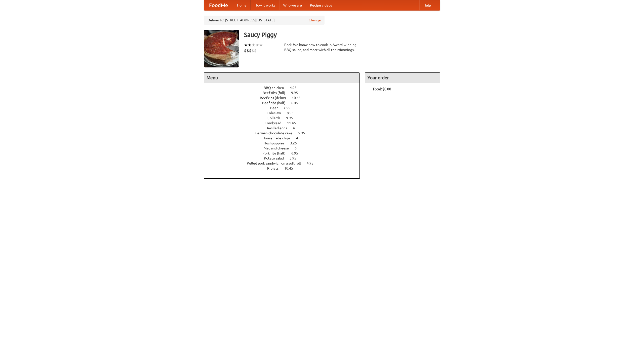  I want to click on h4: Your order, so click(403, 78).